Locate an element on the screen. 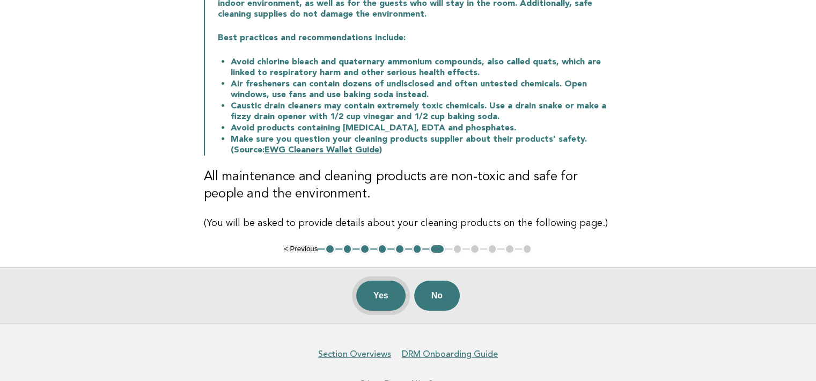 The width and height of the screenshot is (816, 381). button: 5 is located at coordinates (400, 249).